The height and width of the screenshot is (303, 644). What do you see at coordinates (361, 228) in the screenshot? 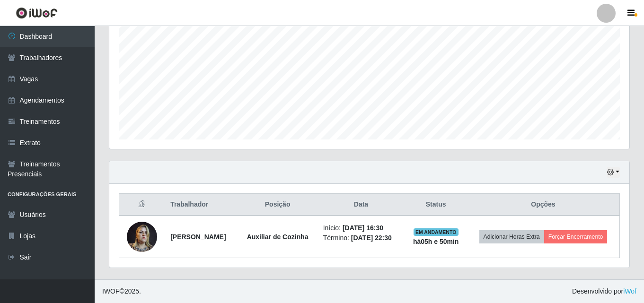
I see `li: Início:` at bounding box center [361, 228].